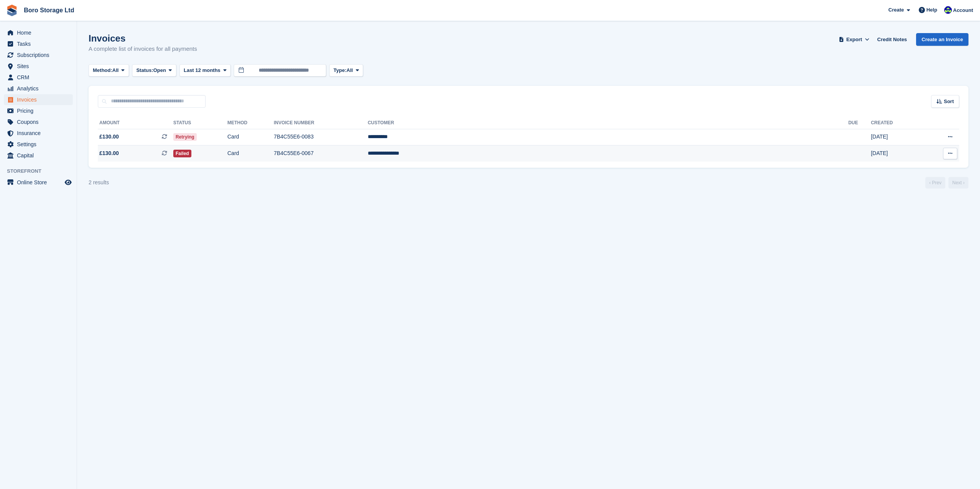  What do you see at coordinates (250, 123) in the screenshot?
I see `th: Method` at bounding box center [250, 123].